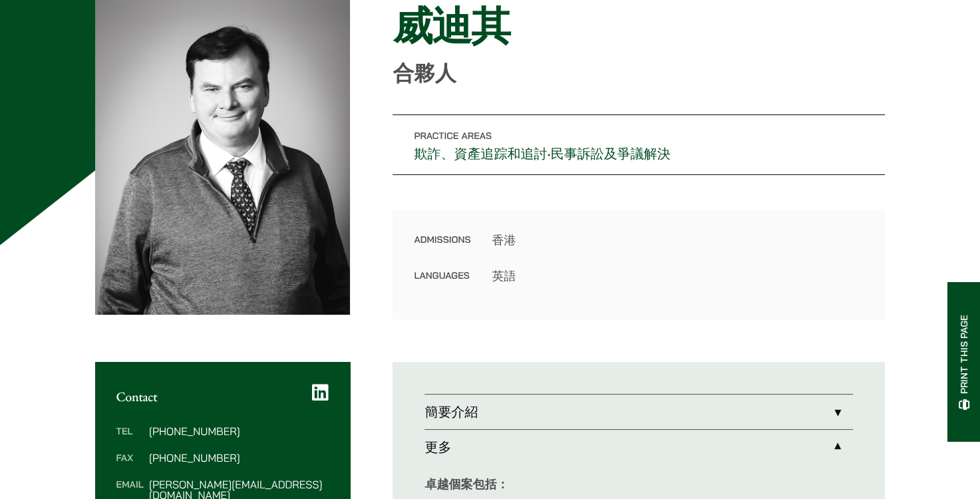  Describe the element at coordinates (130, 466) in the screenshot. I see `dt: Fax` at that location.